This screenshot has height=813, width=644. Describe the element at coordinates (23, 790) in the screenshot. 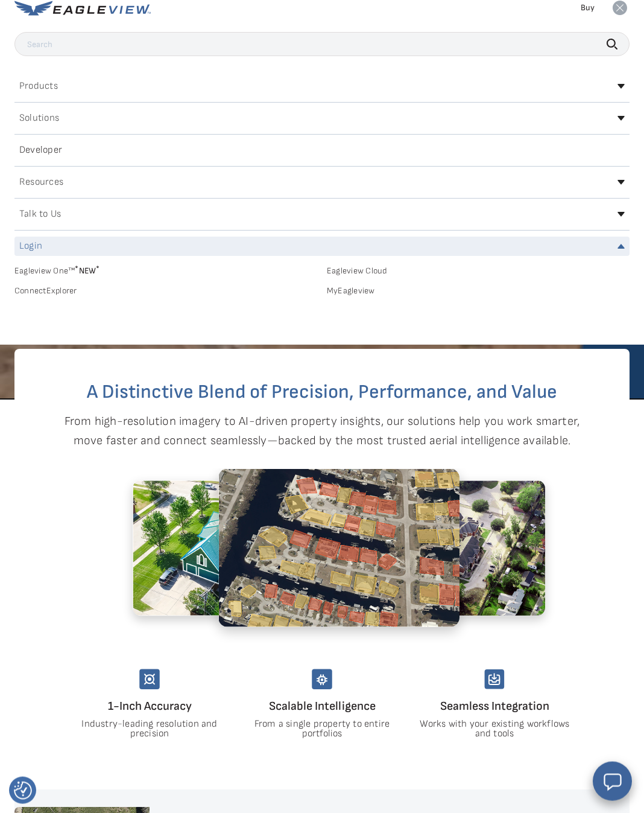

I see `button: Consent Preferences` at that location.